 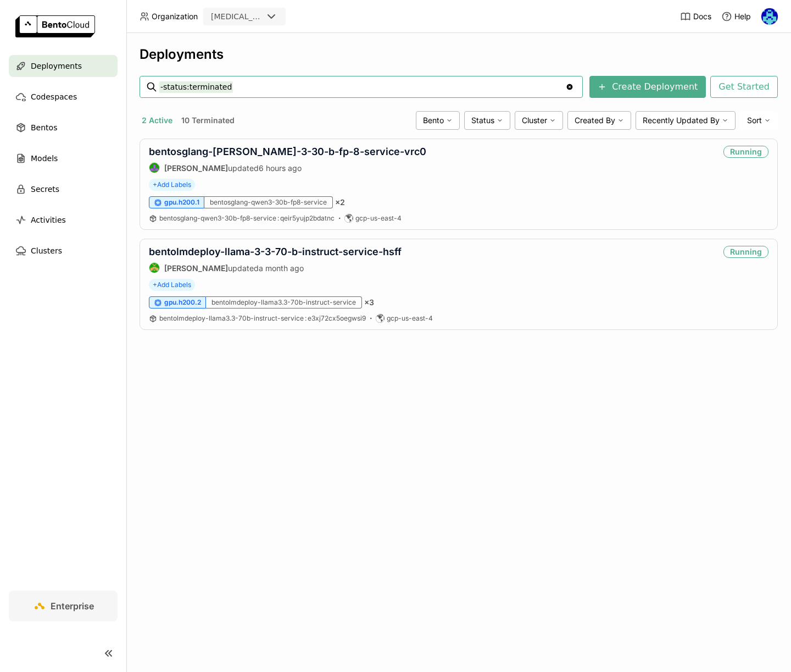 I want to click on span: Bento, so click(x=434, y=120).